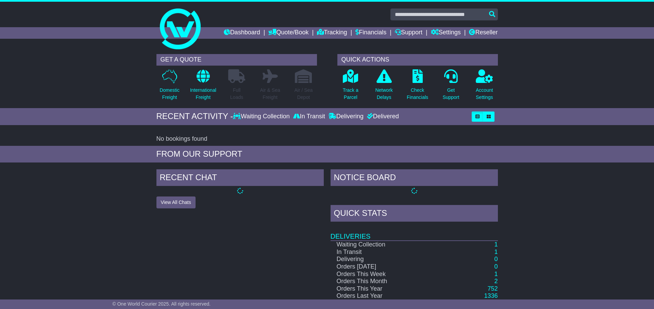  I want to click on div: Delivering, so click(346, 117).